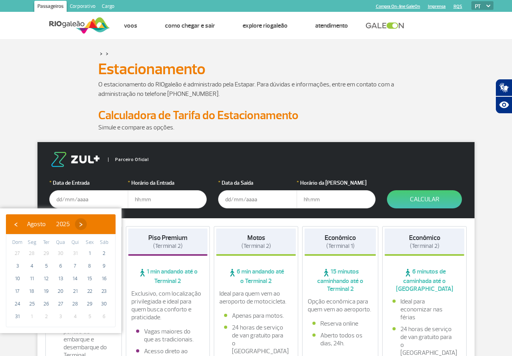  What do you see at coordinates (17, 304) in the screenshot?
I see `span: 24` at bounding box center [17, 304].